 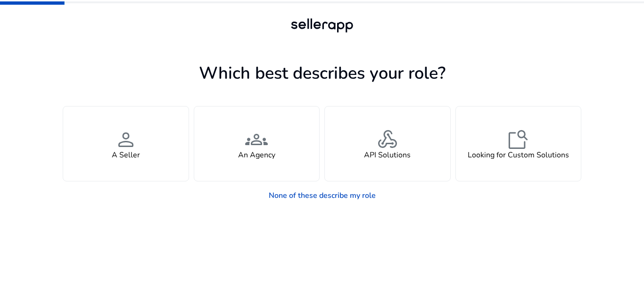 I want to click on span: webhook, so click(x=388, y=140).